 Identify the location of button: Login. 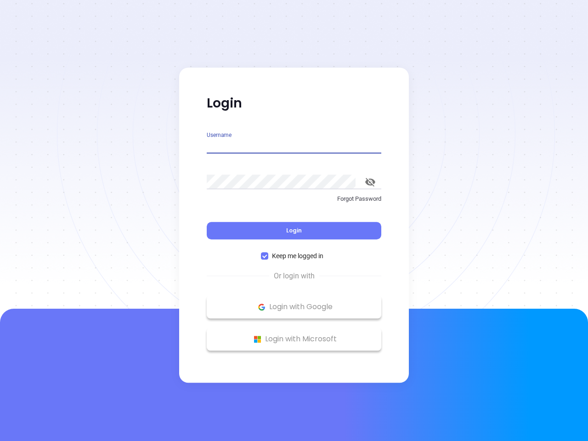
(294, 231).